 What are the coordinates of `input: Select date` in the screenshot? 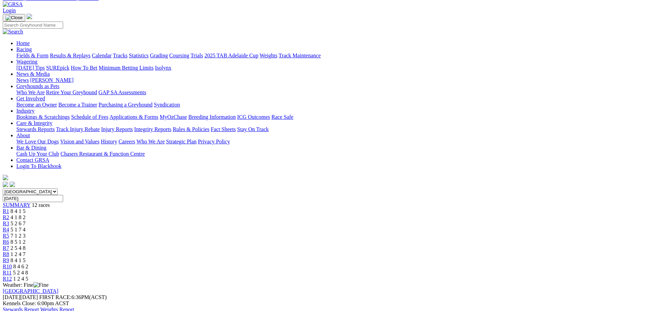 It's located at (33, 198).